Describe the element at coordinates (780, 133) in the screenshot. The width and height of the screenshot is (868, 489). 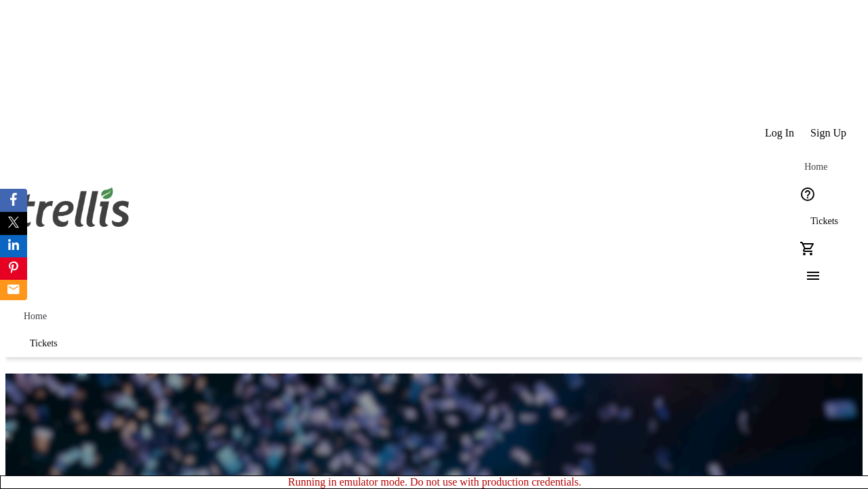
I see `button: Log In` at that location.